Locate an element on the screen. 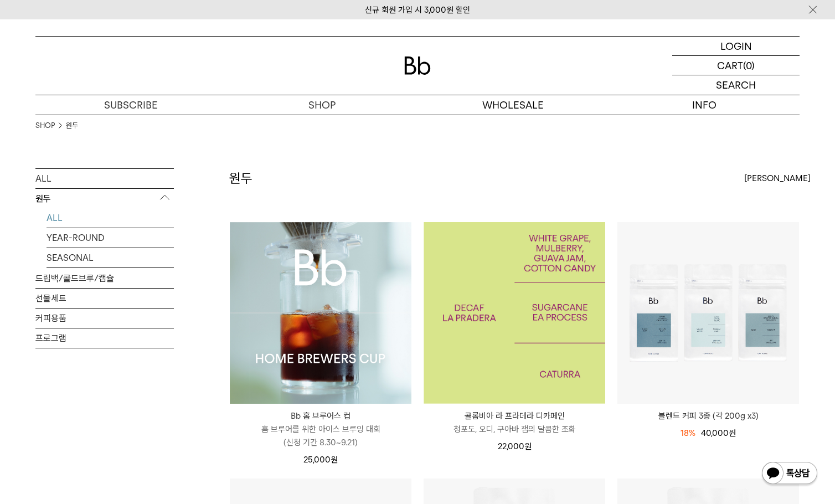  p: SHOP is located at coordinates (322, 105).